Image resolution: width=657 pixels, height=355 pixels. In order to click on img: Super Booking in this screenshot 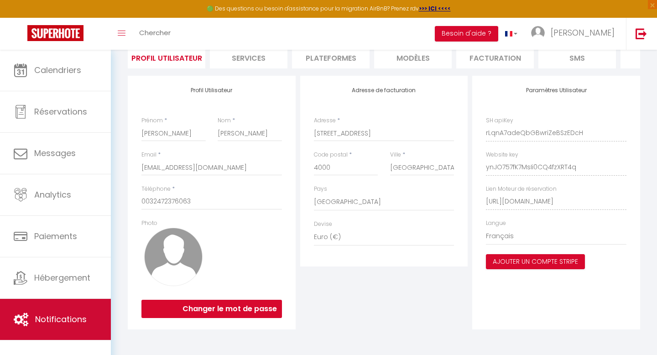, I will do `click(55, 33)`.